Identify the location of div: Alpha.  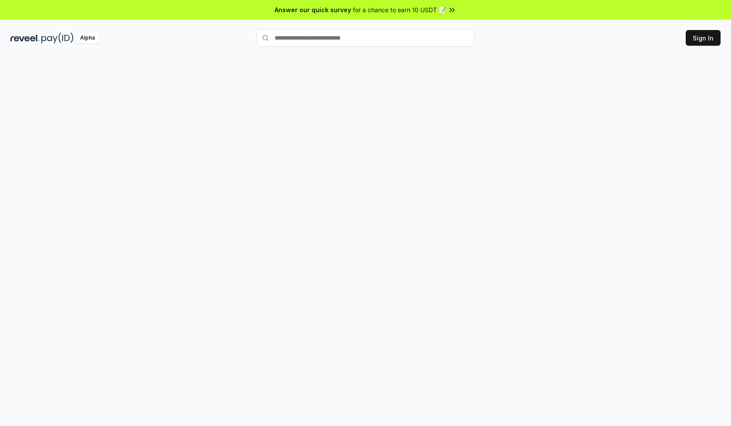
(87, 38).